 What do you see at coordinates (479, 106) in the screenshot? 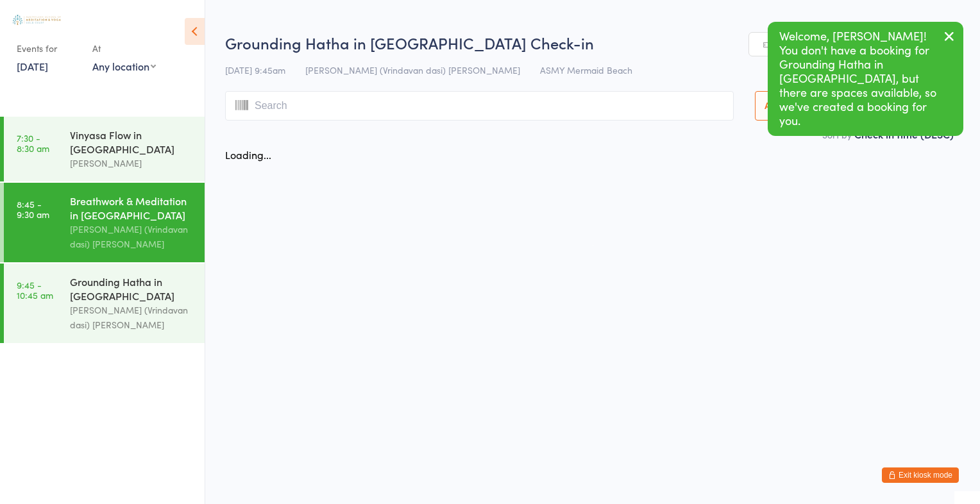
I see `input: Search` at bounding box center [479, 106].